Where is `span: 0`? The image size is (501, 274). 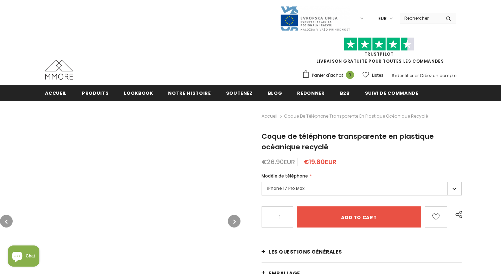
span: 0 is located at coordinates (350, 75).